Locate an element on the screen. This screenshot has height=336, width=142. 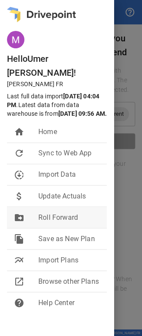
span: Import Plans is located at coordinates (69, 260).